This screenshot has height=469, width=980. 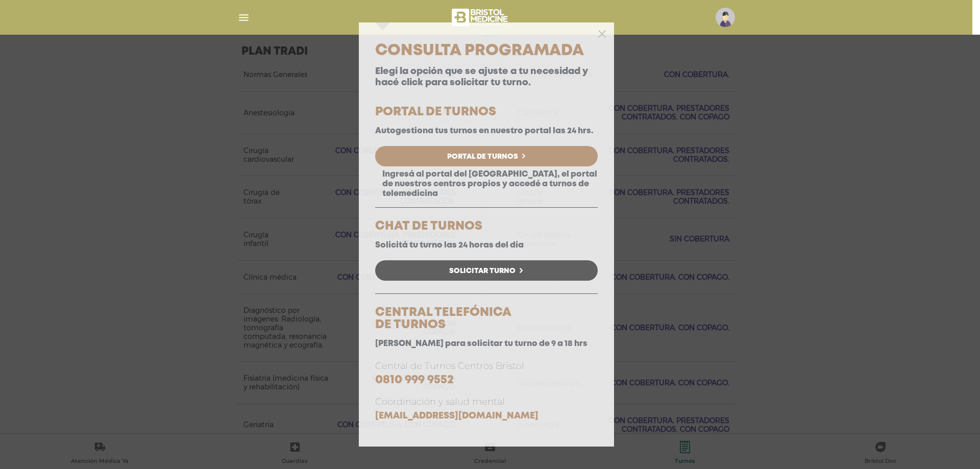 I want to click on p: Central de Turnos Centros Bristol, so click(x=486, y=373).